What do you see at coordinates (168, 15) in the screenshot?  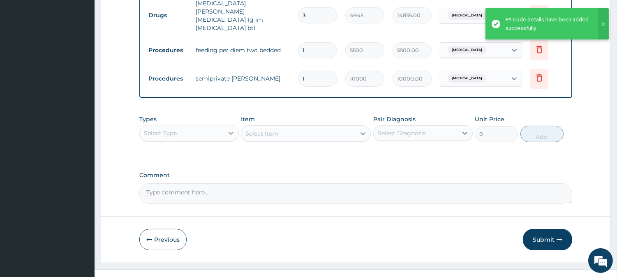 I see `td: Drugs` at bounding box center [168, 15].